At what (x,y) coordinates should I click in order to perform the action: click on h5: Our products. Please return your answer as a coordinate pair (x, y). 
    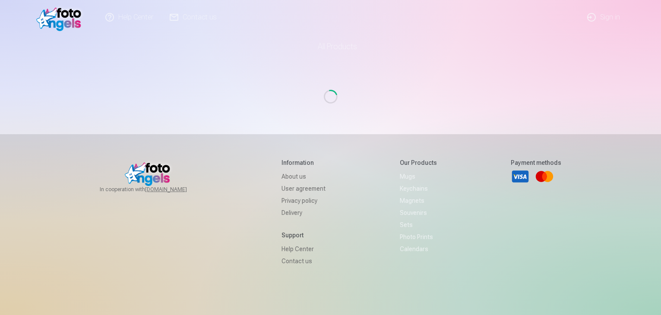
    Looking at the image, I should click on (418, 163).